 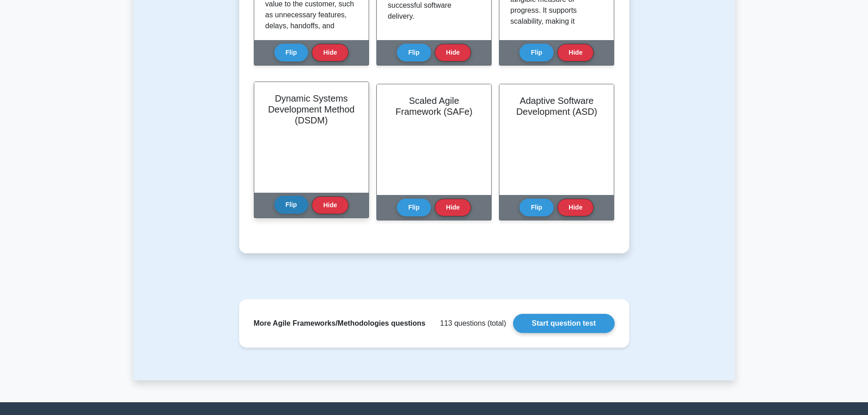 What do you see at coordinates (556, 106) in the screenshot?
I see `h2: Adaptive Software Development (ASD)` at bounding box center [556, 106].